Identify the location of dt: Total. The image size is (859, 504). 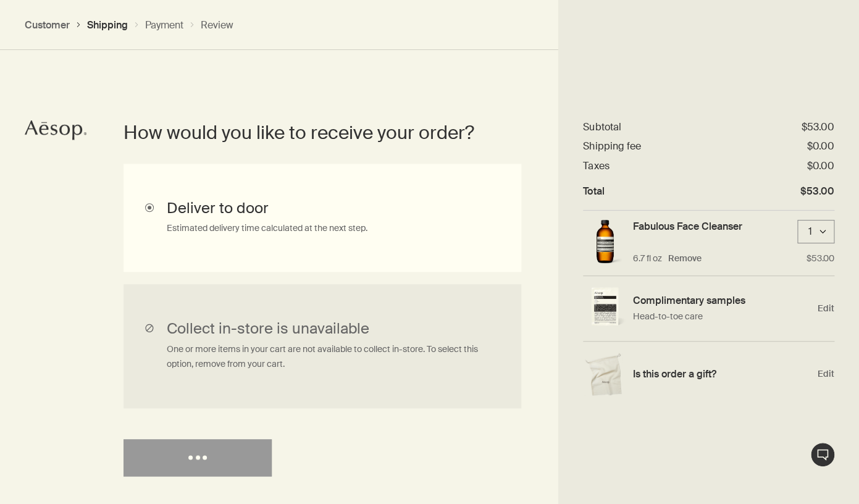
(594, 191).